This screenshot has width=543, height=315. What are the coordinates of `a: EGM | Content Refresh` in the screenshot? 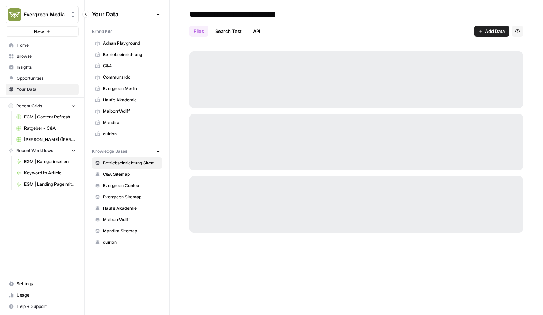 It's located at (46, 117).